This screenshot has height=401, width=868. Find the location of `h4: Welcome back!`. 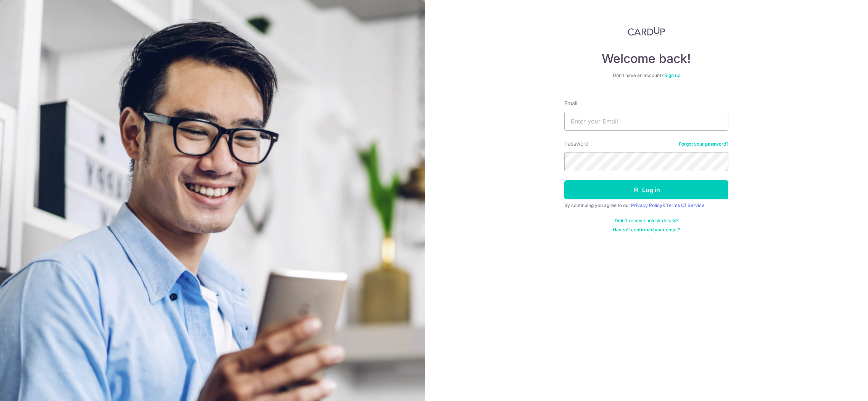

h4: Welcome back! is located at coordinates (646, 59).